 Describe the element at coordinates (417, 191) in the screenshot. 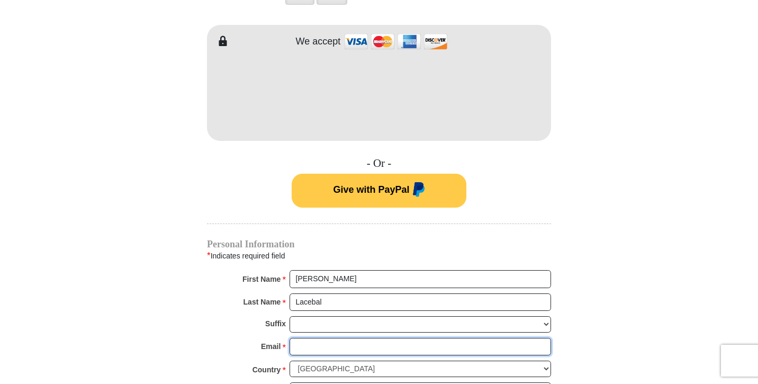

I see `img: paypal` at that location.